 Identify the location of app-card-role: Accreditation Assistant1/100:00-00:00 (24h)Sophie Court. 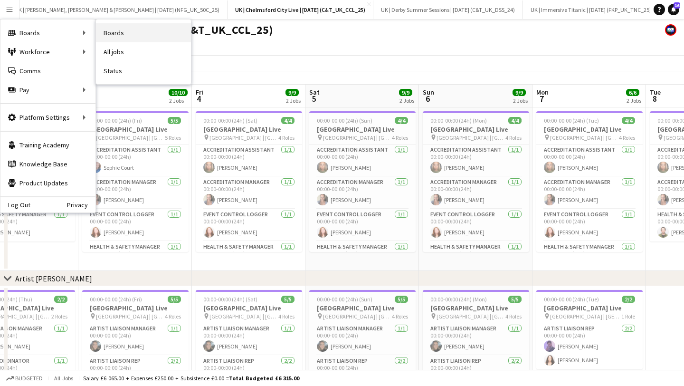
(135, 160).